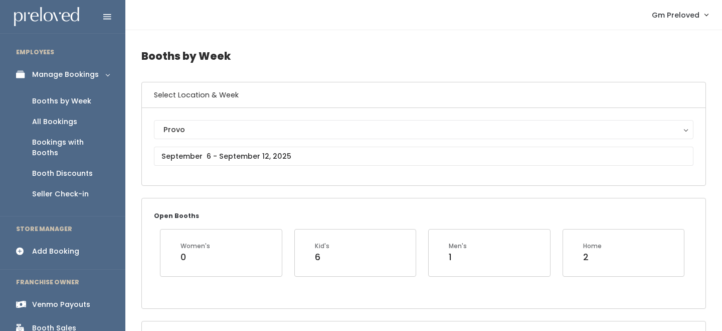 The height and width of the screenshot is (331, 722). Describe the element at coordinates (424, 129) in the screenshot. I see `div: Provo` at that location.